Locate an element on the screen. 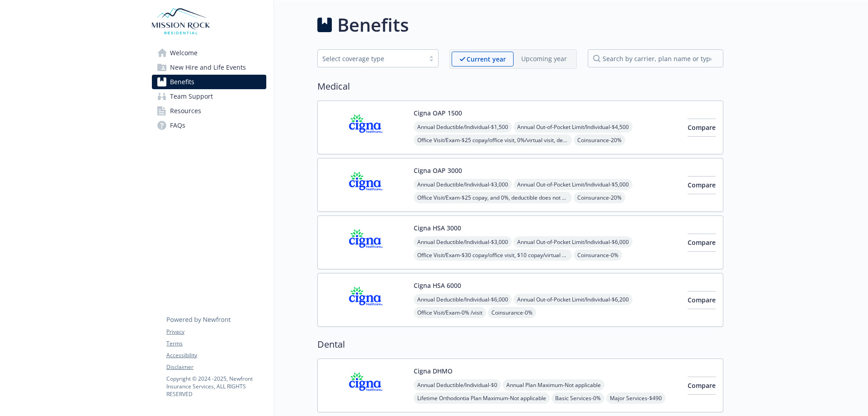  a: Terms is located at coordinates (216, 344).